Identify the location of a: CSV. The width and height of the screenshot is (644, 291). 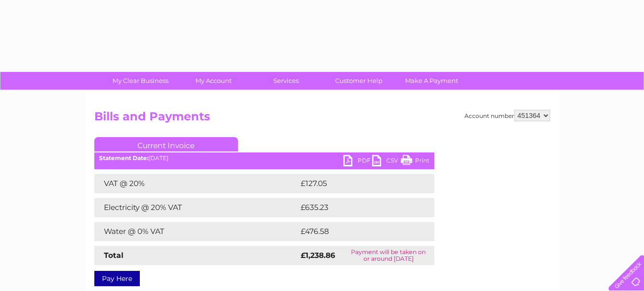
(386, 162).